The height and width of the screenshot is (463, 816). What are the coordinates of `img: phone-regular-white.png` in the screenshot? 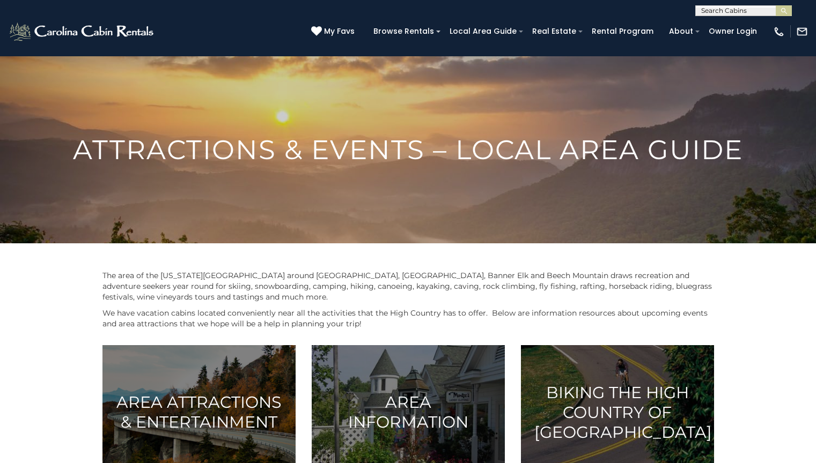 It's located at (779, 32).